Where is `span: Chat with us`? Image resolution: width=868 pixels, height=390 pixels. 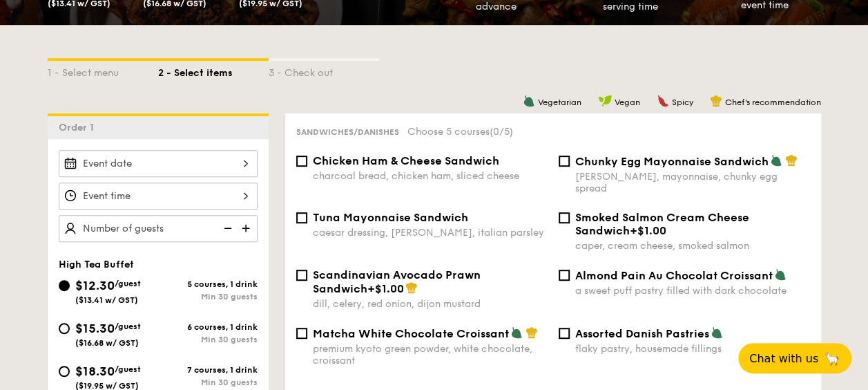
span: Chat with us is located at coordinates (784, 358).